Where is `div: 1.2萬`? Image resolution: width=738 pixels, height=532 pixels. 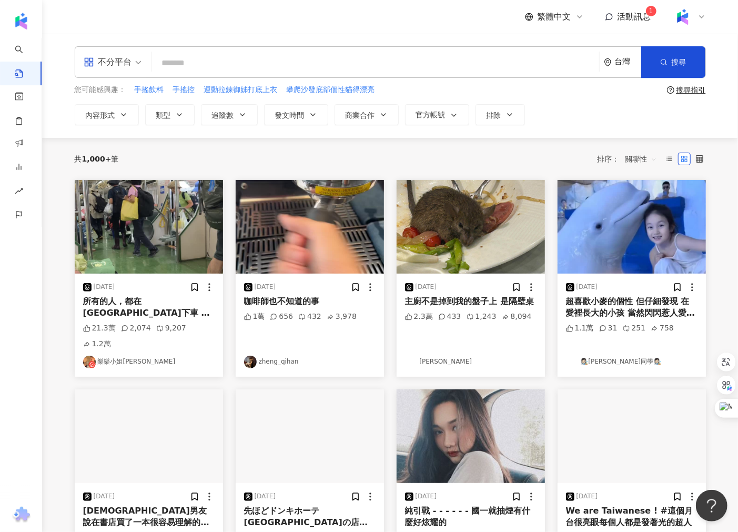
div: 1.2萬 is located at coordinates (97, 344).